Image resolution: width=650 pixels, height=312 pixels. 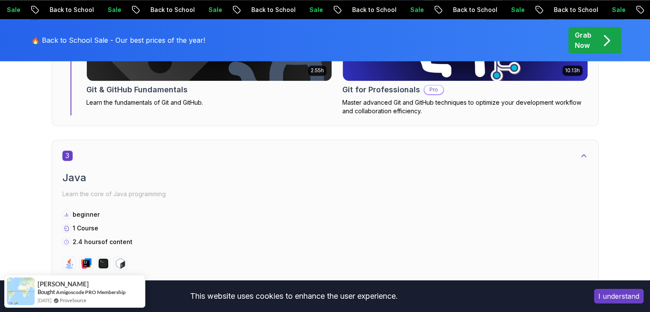 I want to click on p: Master advanced Git and GitHub techniques to optimize your development workflow and collaboration..., so click(x=465, y=107).